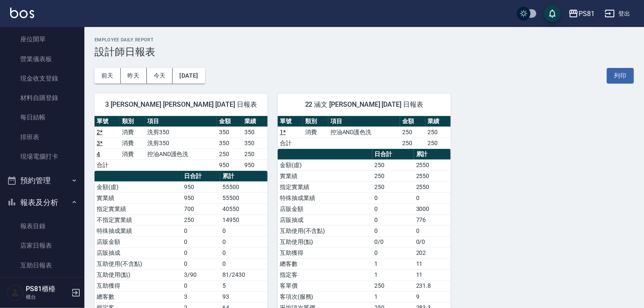 This screenshot has width=644, height=308. What do you see at coordinates (138, 198) in the screenshot?
I see `td: 實業績` at bounding box center [138, 198].